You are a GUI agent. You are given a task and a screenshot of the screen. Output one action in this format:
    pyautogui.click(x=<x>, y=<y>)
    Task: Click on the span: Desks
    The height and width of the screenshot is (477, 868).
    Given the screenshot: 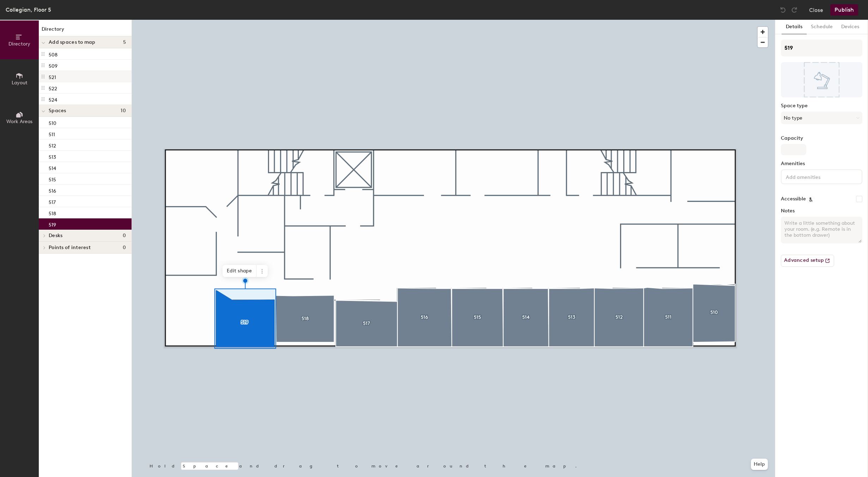 What is the action you would take?
    pyautogui.click(x=55, y=236)
    